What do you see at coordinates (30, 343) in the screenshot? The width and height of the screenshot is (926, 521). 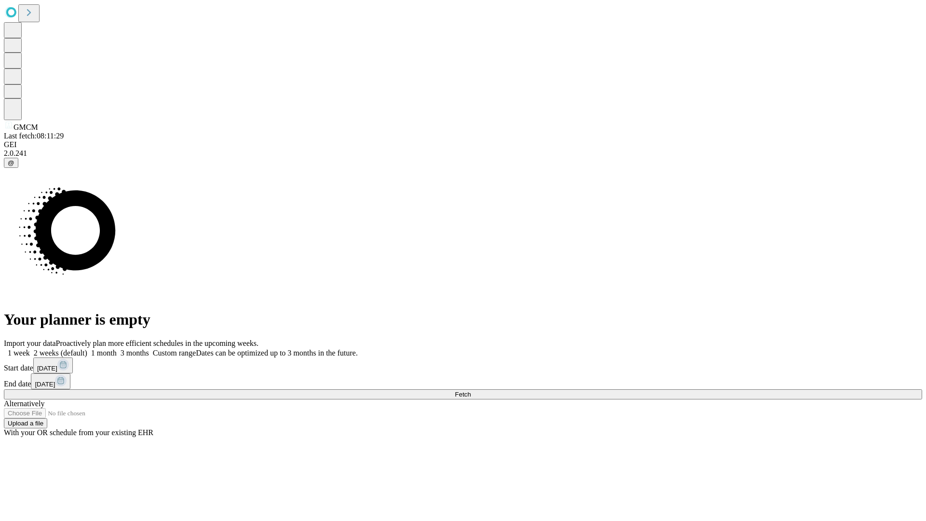 I see `span: Import your data` at bounding box center [30, 343].